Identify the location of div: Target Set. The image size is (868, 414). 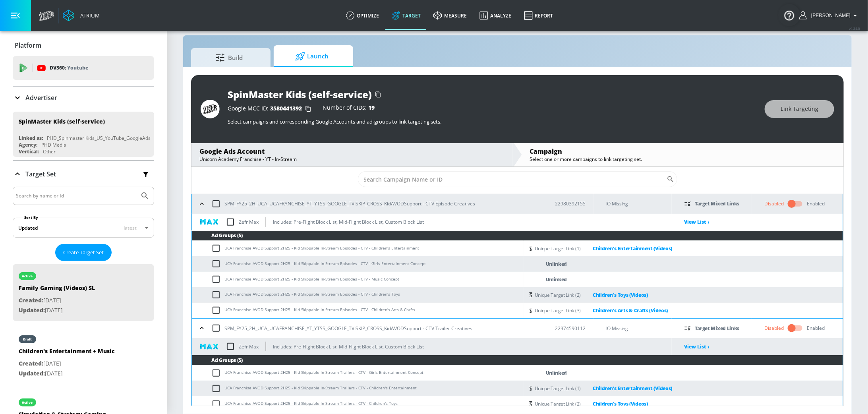
(83, 174).